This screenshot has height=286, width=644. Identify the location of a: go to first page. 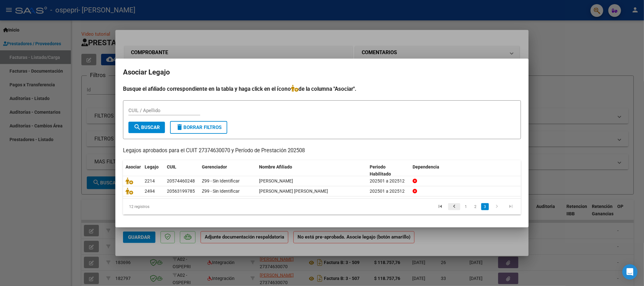
(441, 207).